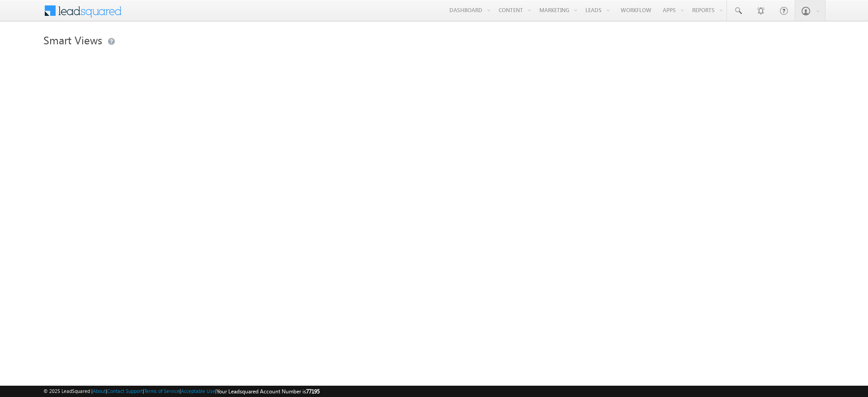 The height and width of the screenshot is (397, 868). Describe the element at coordinates (162, 390) in the screenshot. I see `a: Terms of Service` at that location.